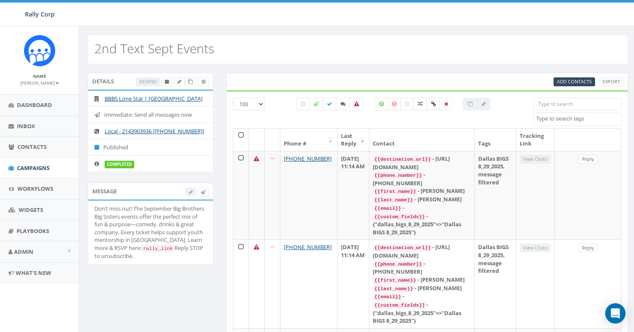  Describe the element at coordinates (179, 81) in the screenshot. I see `span: Edit Campaign Title` at that location.